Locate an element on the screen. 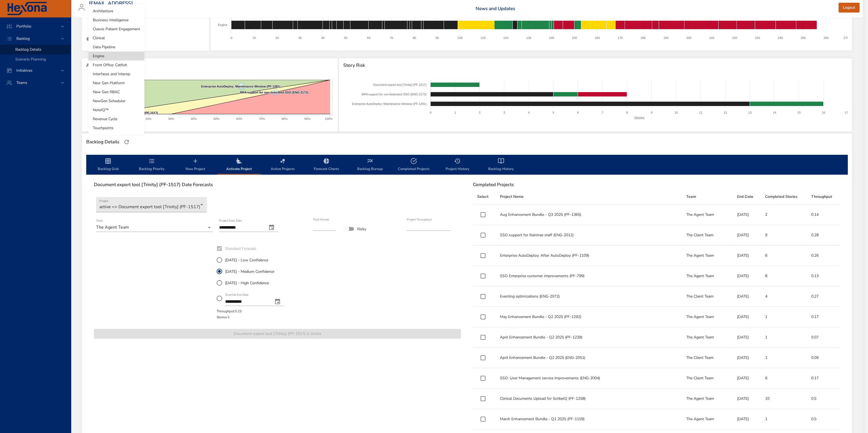 The image size is (868, 433). li: Classic Patient Engagement is located at coordinates (116, 29).